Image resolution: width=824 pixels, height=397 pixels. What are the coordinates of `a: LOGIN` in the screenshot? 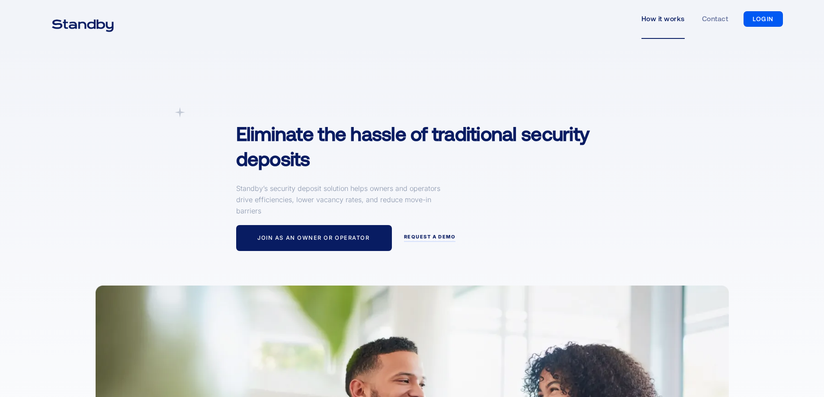 It's located at (763, 19).